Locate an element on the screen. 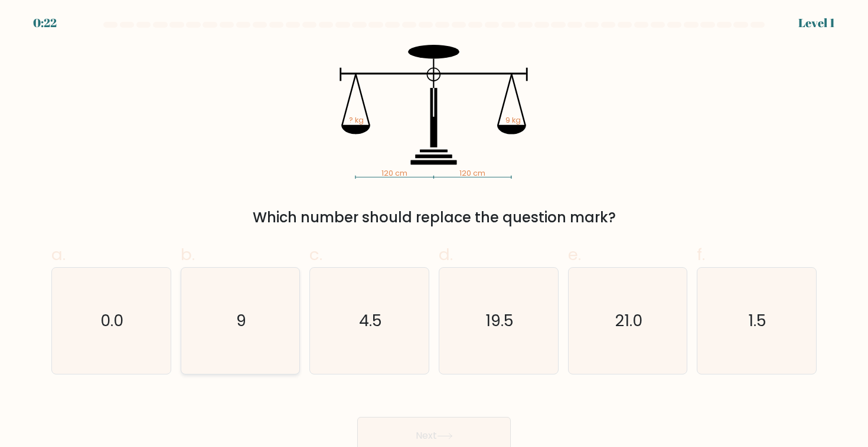 The width and height of the screenshot is (868, 447). text: 4.5 is located at coordinates (370, 320).